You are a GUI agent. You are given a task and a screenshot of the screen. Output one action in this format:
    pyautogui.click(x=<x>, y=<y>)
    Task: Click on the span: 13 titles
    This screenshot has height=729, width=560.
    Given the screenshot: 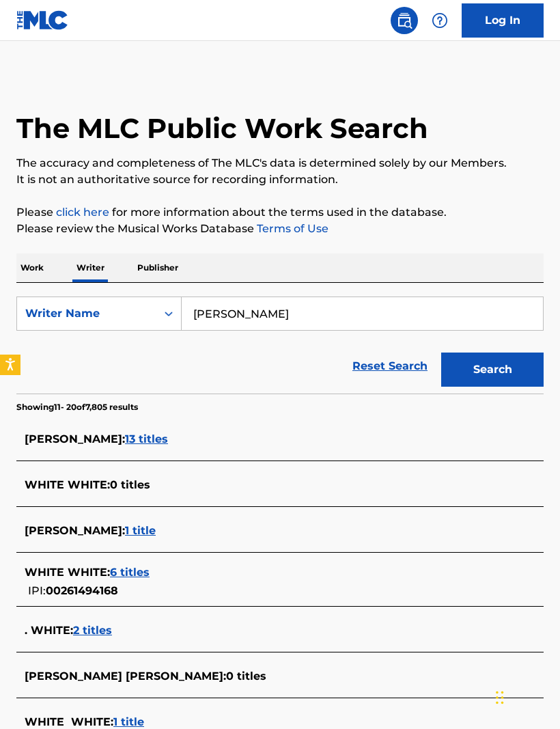 What is the action you would take?
    pyautogui.click(x=146, y=438)
    